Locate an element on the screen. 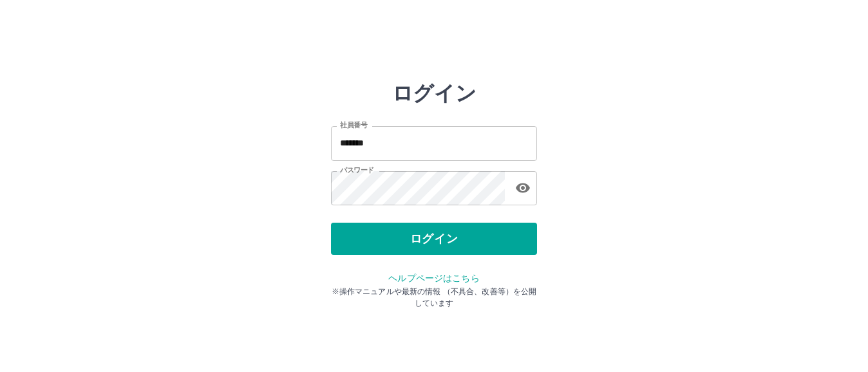 Image resolution: width=868 pixels, height=372 pixels. h2: ログイン is located at coordinates (434, 94).